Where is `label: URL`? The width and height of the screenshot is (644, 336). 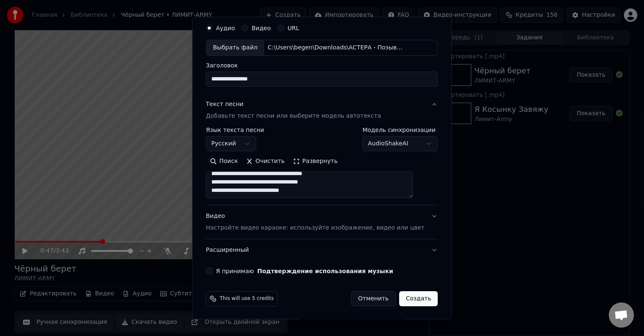 label: URL is located at coordinates (294, 28).